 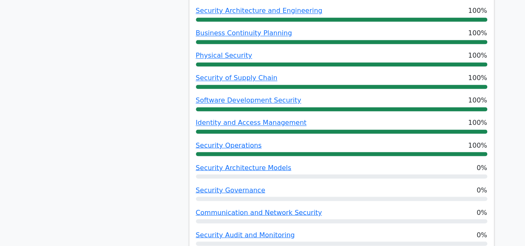 I want to click on a: Identity and Access Management, so click(x=251, y=122).